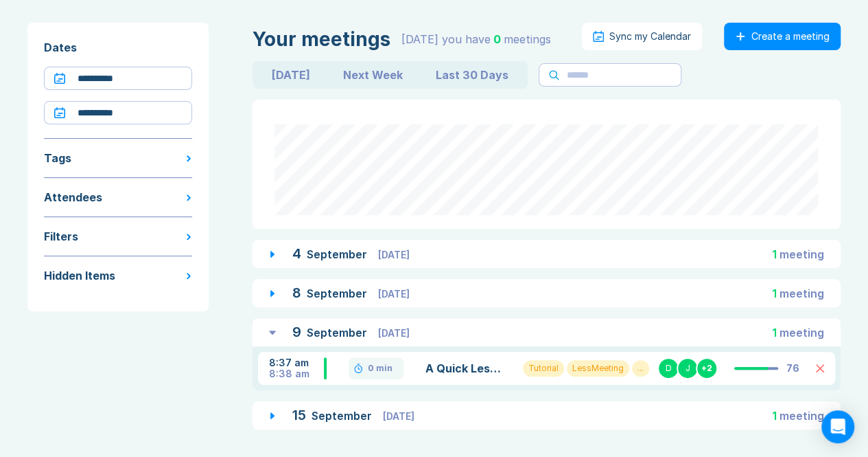  I want to click on div: 0 min, so click(380, 368).